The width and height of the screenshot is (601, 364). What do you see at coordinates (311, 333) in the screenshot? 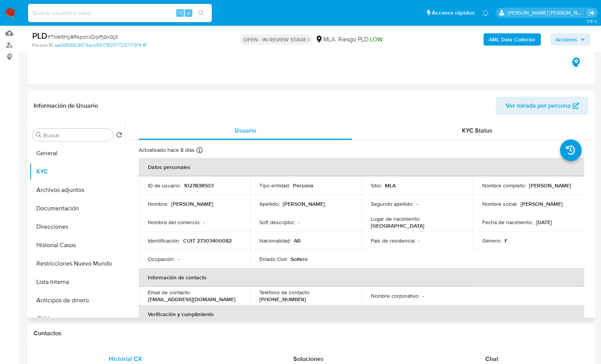
I see `h1: Contactos` at bounding box center [311, 333].